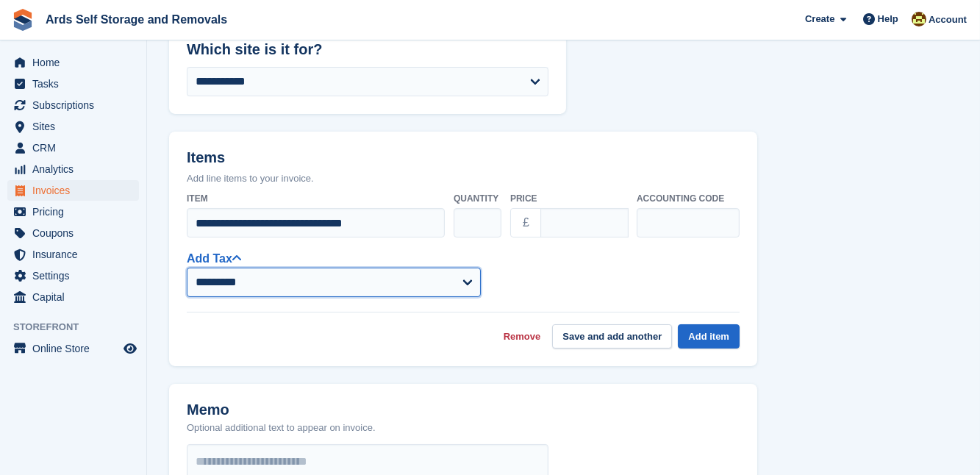  Describe the element at coordinates (281, 410) in the screenshot. I see `h2: Memo` at that location.